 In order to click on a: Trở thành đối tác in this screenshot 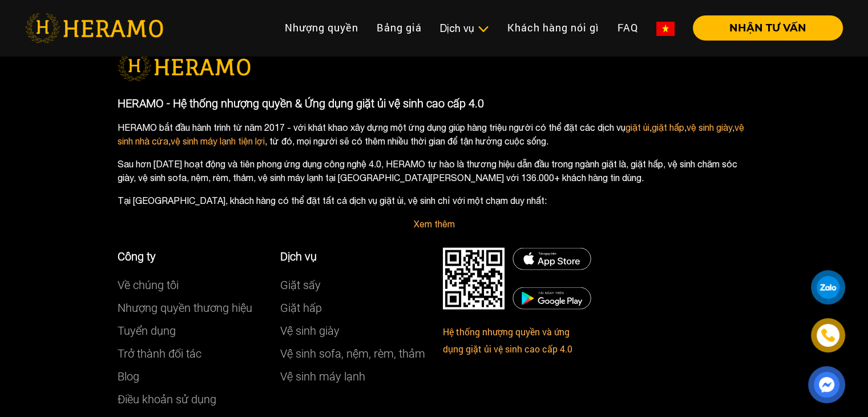, I will do `click(159, 354)`.